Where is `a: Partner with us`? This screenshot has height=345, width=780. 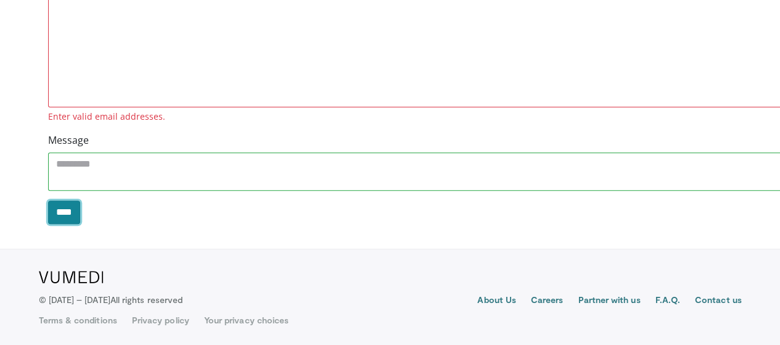
a: Partner with us is located at coordinates (609, 301).